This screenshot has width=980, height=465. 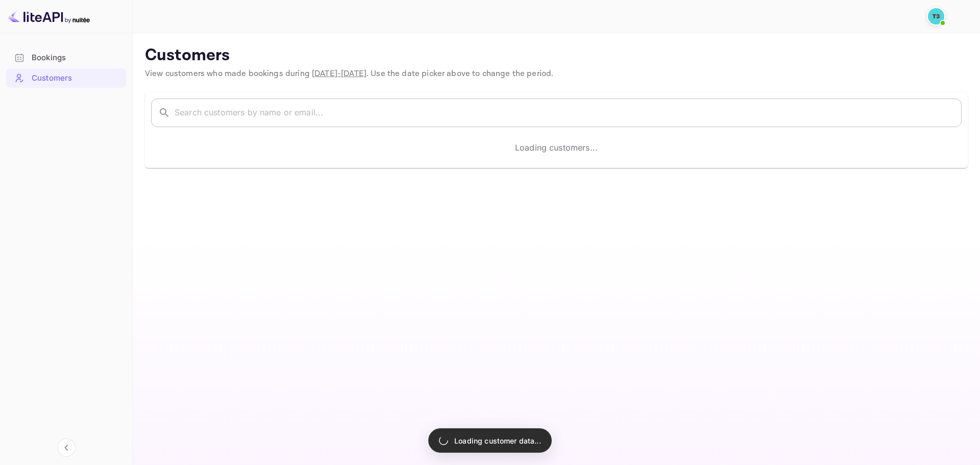 What do you see at coordinates (66, 448) in the screenshot?
I see `button: Collapse navigation` at bounding box center [66, 448].